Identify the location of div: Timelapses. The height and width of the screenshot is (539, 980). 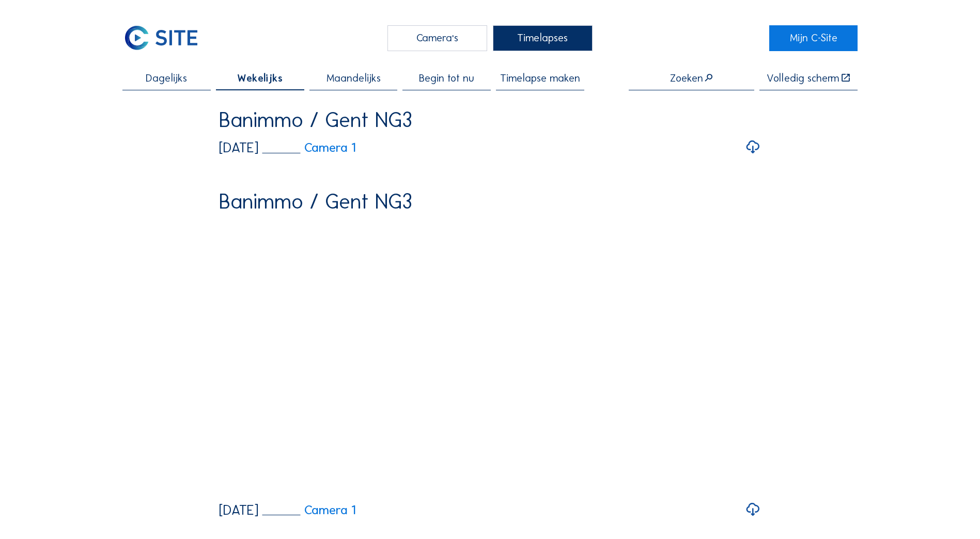
(542, 38).